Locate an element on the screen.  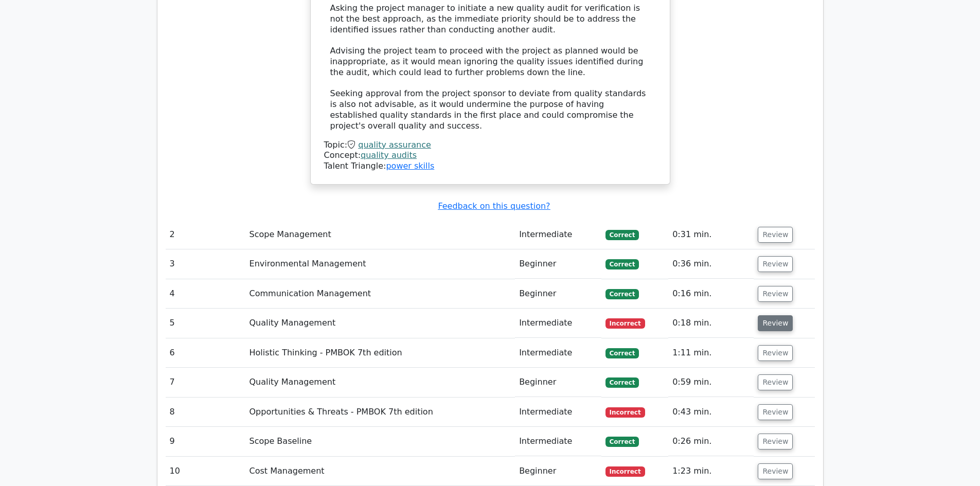
td: 9 is located at coordinates (206, 441).